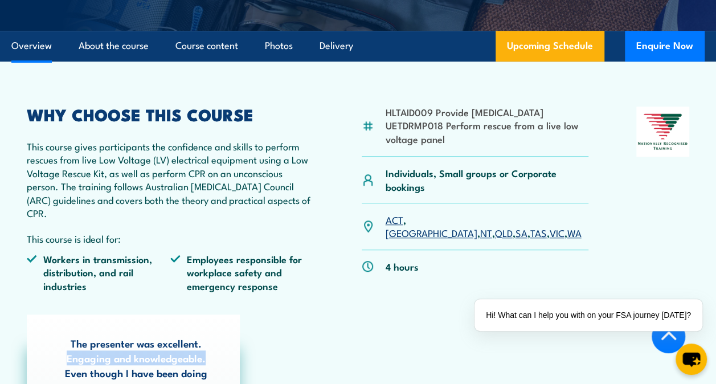 The height and width of the screenshot is (384, 716). Describe the element at coordinates (402, 266) in the screenshot. I see `p: 4 hours` at that location.